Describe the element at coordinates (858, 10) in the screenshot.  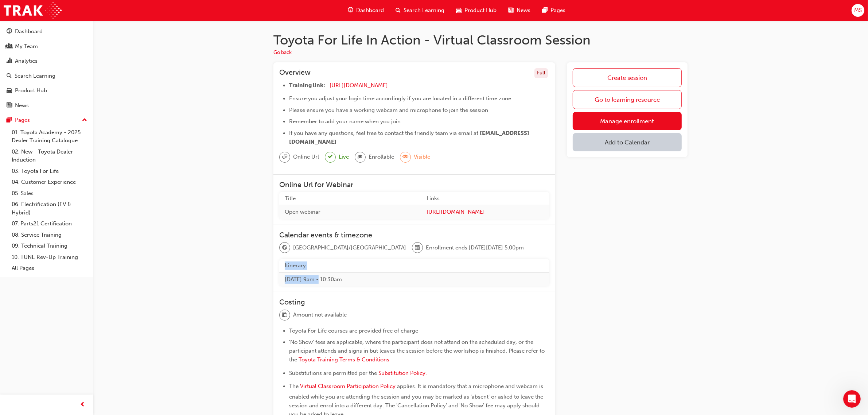
I see `span: MS` at that location.